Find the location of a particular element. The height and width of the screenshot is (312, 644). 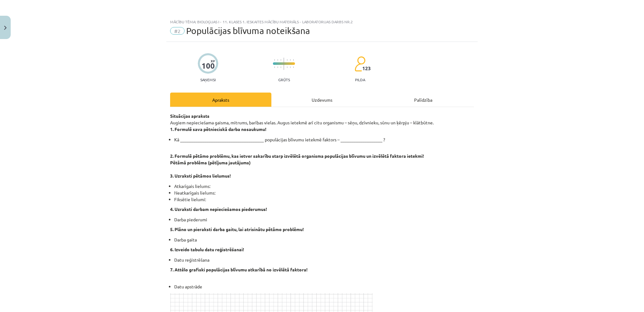

span: #2 is located at coordinates (178, 31).